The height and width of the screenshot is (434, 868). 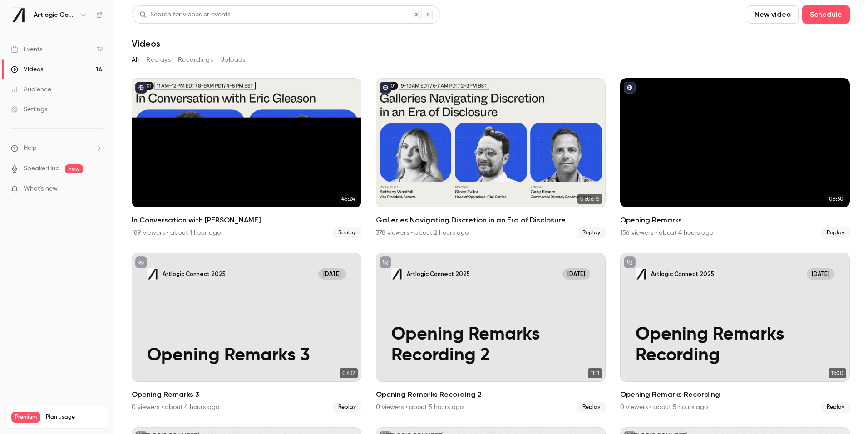 What do you see at coordinates (590, 199) in the screenshot?
I see `span: 01:06:16` at bounding box center [590, 199].